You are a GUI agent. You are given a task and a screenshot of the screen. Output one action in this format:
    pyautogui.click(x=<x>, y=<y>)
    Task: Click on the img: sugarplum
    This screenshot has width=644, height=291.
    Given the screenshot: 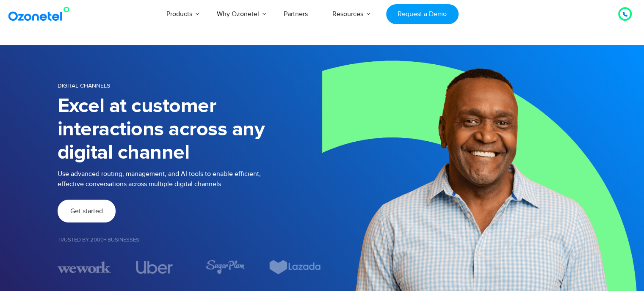 What is the action you would take?
    pyautogui.click(x=225, y=267)
    